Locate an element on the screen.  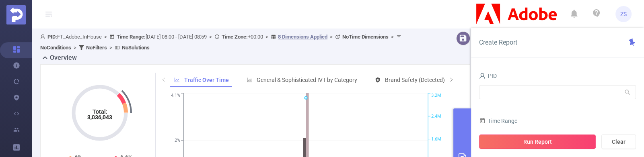
span: ZS is located at coordinates (624, 14).